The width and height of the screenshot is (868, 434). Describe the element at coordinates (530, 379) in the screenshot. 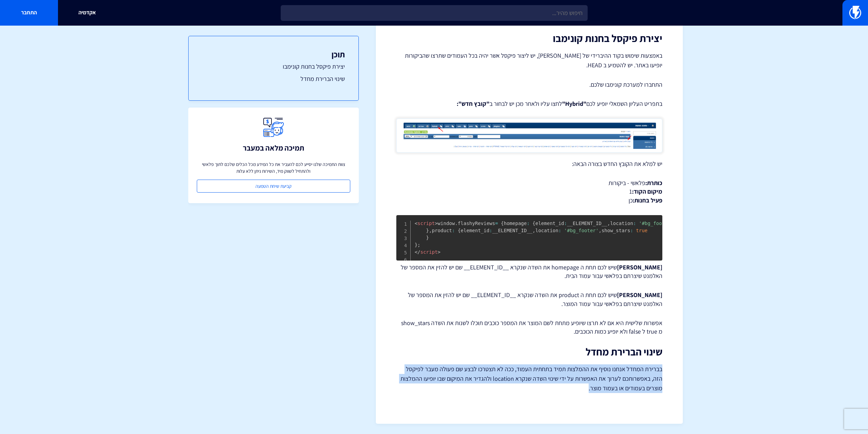

I see `p: בברירת המחדל אנחנו נוסיף את ההמלצות תמיד בתחתית העמוד, ככה לא תצטרכו לבצע שם פעולה מעבר לפיקסל הז...` at that location.